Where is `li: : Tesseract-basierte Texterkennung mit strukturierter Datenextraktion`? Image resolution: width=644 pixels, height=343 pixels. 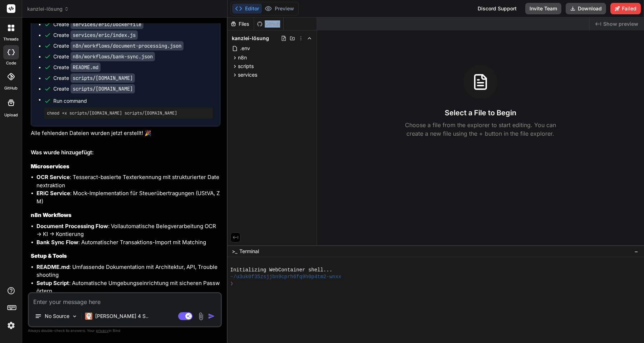
li: : Tesseract-basierte Texterkennung mit strukturierter Datenextraktion is located at coordinates (128, 181).